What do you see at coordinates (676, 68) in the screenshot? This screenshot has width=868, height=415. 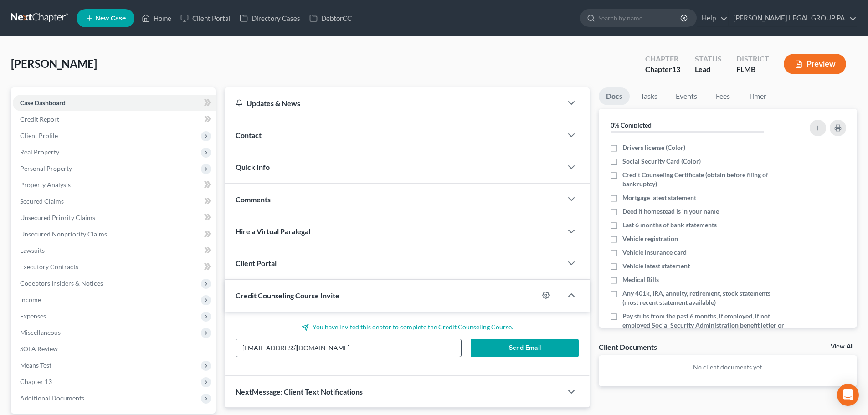 I see `span: 13` at bounding box center [676, 68].